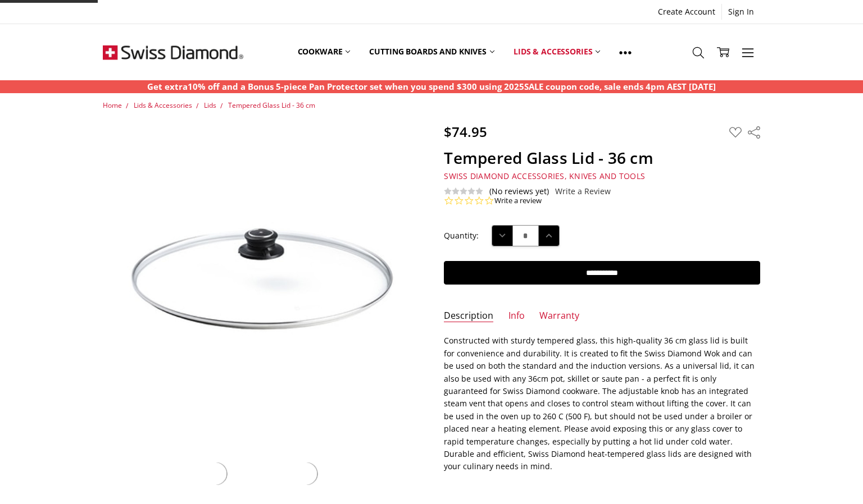 Image resolution: width=863 pixels, height=504 pixels. What do you see at coordinates (210, 105) in the screenshot?
I see `a: Lids` at bounding box center [210, 105].